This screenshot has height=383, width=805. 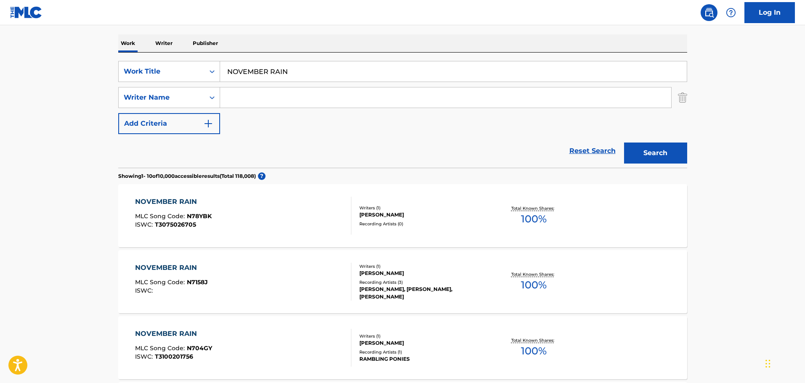 What do you see at coordinates (423, 352) in the screenshot?
I see `div: Recording Artists ( 1 )` at bounding box center [423, 352].